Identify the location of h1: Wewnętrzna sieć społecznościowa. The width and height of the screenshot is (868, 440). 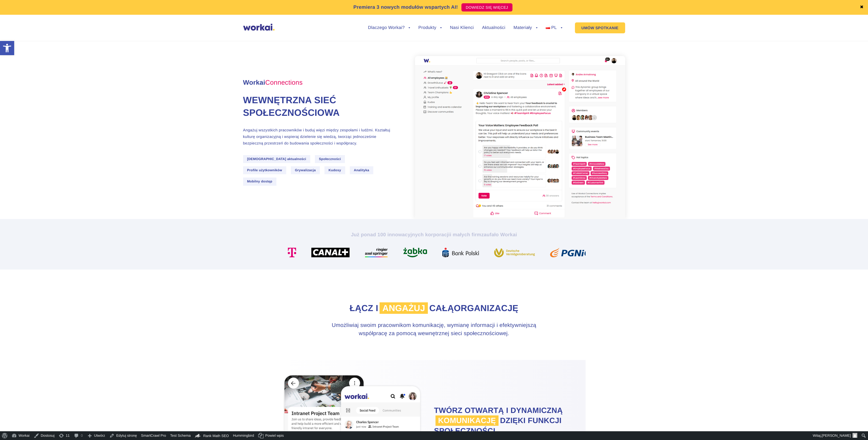
(318, 107).